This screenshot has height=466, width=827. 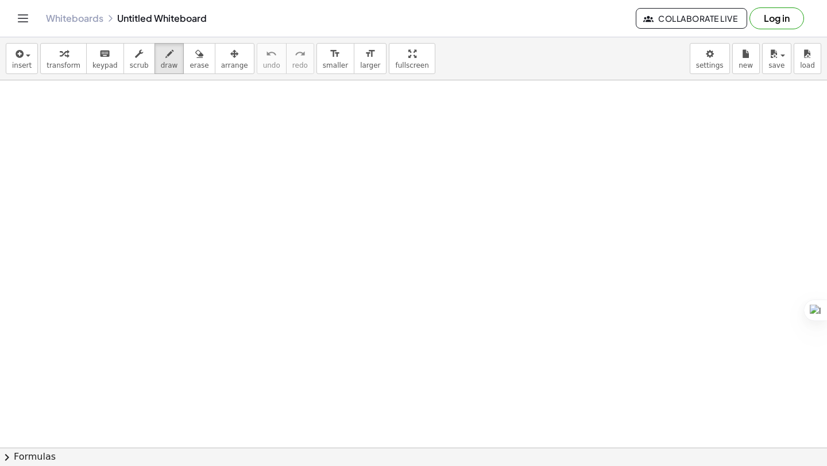 What do you see at coordinates (746, 59) in the screenshot?
I see `button: new` at bounding box center [746, 59].